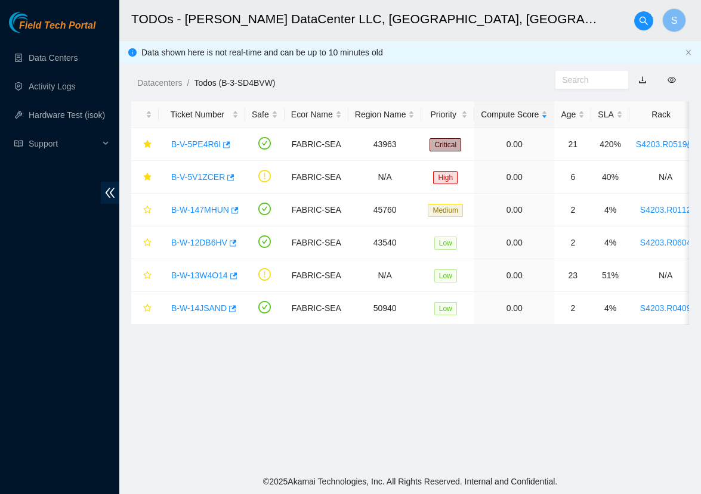 This screenshot has width=701, height=494. What do you see at coordinates (643, 21) in the screenshot?
I see `span: search` at bounding box center [643, 21].